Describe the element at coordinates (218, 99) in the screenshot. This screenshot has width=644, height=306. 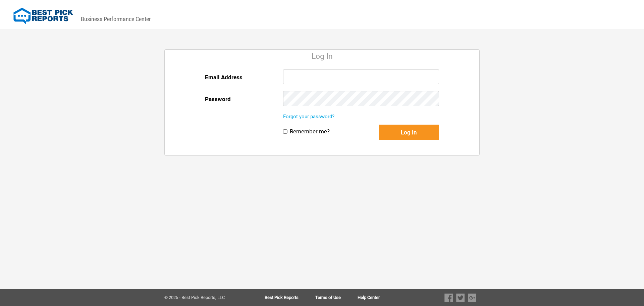
I see `label: Password` at that location.